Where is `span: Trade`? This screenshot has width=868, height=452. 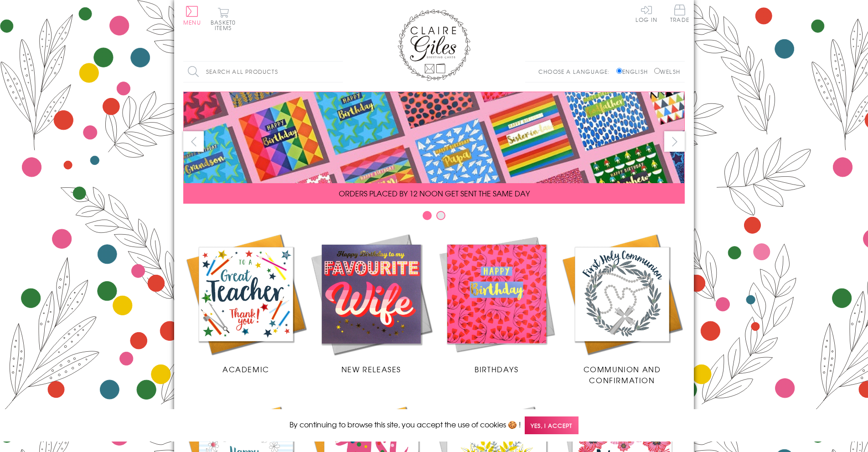
span: Trade is located at coordinates (680, 13).